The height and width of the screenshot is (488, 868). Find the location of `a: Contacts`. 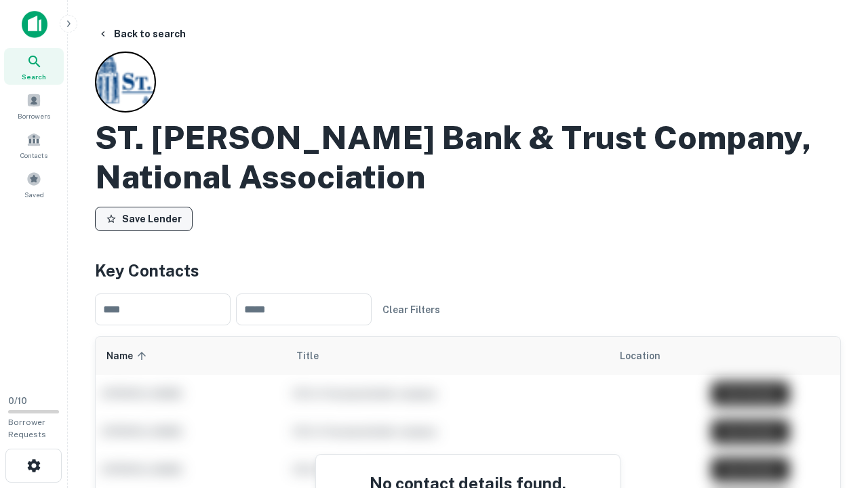

a: Contacts is located at coordinates (34, 145).